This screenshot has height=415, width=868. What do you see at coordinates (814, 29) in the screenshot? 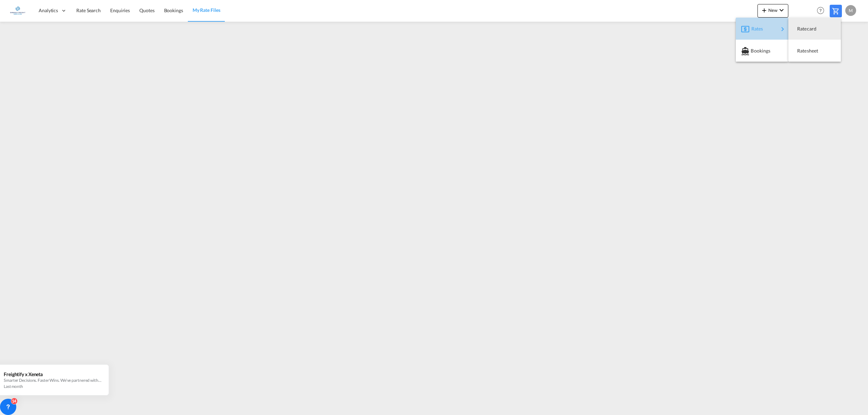
I see `div: Ratecard` at bounding box center [814, 29].